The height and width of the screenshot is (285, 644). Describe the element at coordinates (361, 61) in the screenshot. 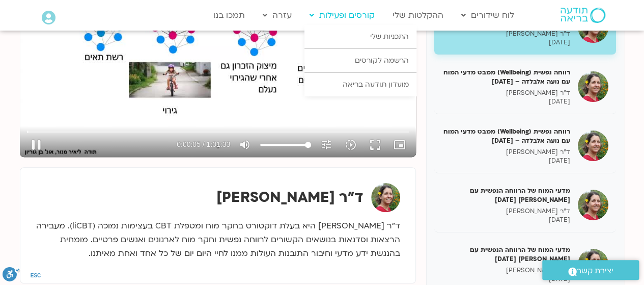

I see `a: הרשמה לקורסים` at that location.